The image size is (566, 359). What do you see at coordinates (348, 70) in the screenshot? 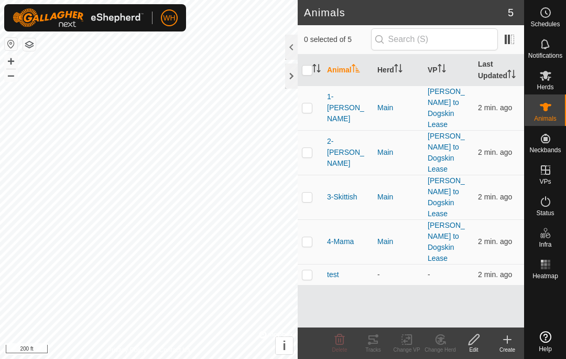
I see `th: Animal` at bounding box center [348, 70].